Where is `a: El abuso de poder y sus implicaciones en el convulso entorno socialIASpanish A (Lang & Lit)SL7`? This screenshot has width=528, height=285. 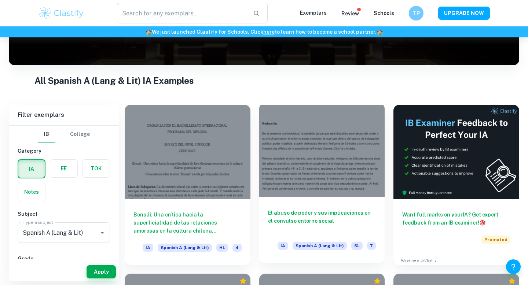
a: El abuso de poder y sus implicaciones en el convulso entorno socialIASpanish A (Lang & Lit)SL7 is located at coordinates (322, 185).